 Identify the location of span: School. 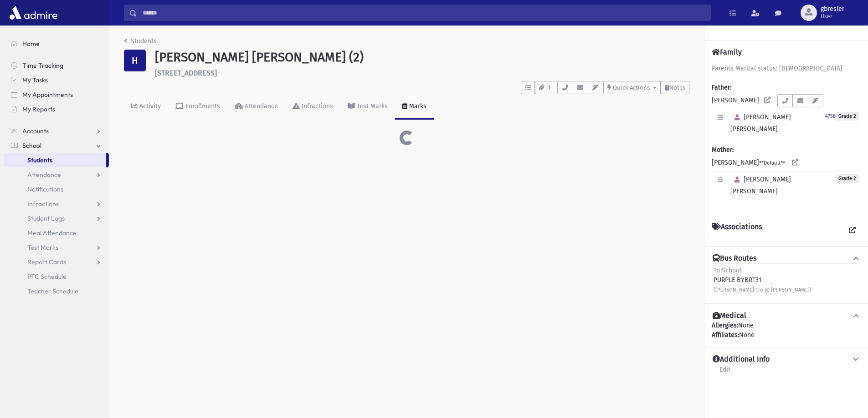
(32, 145).